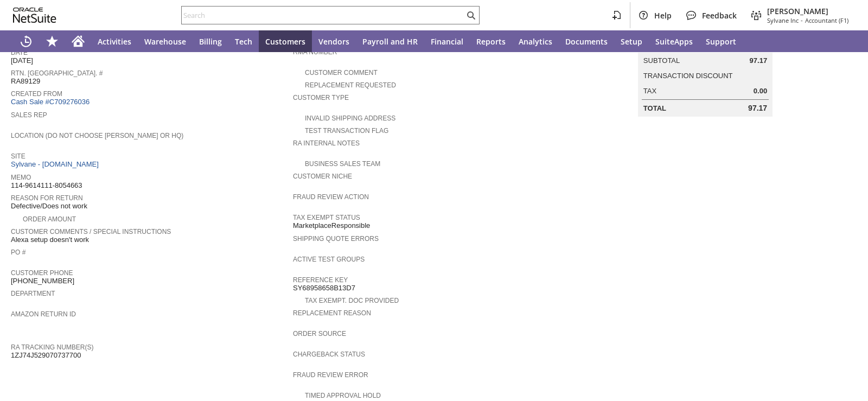  Describe the element at coordinates (210, 41) in the screenshot. I see `a: Billing` at that location.